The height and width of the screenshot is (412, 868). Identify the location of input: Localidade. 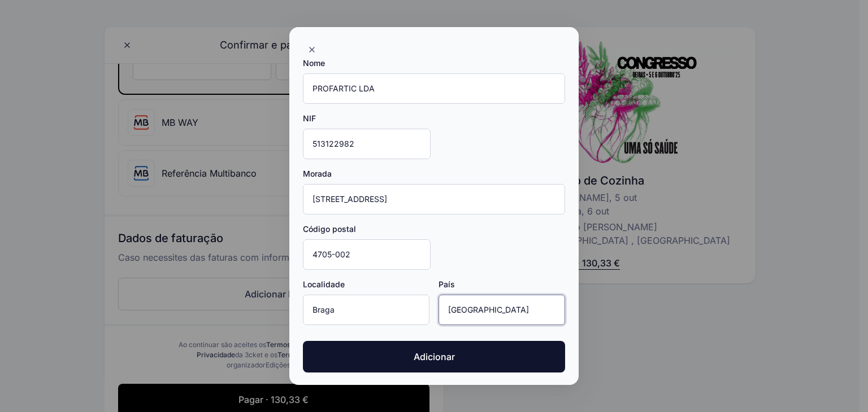
(366, 310).